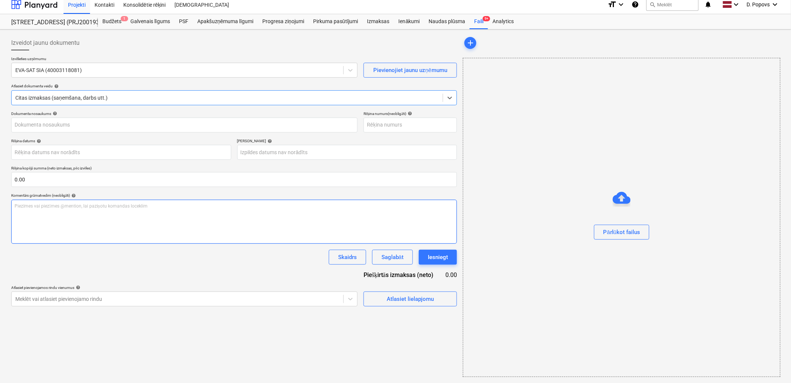 The image size is (791, 383). Describe the element at coordinates (503, 22) in the screenshot. I see `div: Analytics` at that location.